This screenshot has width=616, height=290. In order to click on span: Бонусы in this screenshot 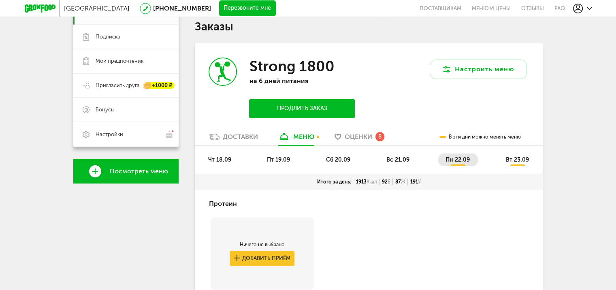, I will do `click(105, 110)`.